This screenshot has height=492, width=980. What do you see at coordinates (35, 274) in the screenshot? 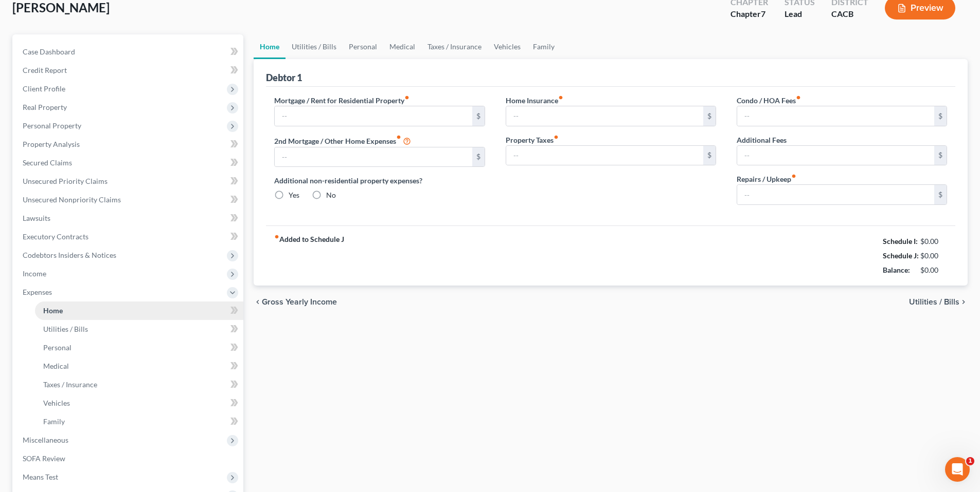
I see `span: Income` at bounding box center [35, 274].